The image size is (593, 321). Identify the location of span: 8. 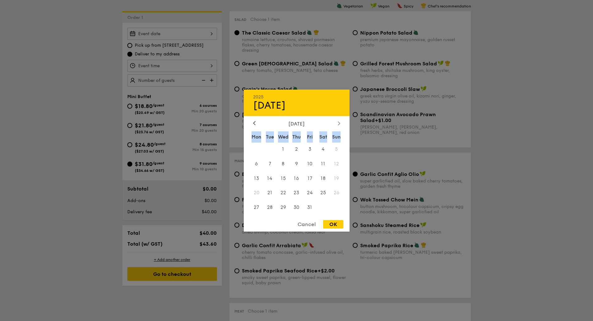
(283, 164).